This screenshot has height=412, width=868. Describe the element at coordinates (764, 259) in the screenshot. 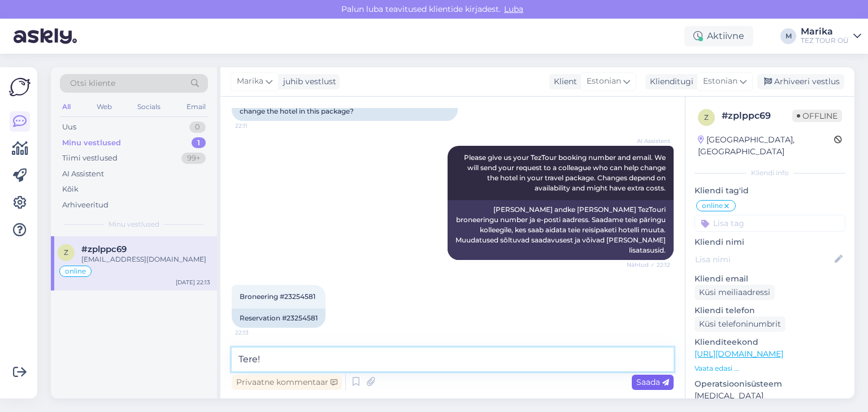

I see `input: Lisa nimi` at that location.